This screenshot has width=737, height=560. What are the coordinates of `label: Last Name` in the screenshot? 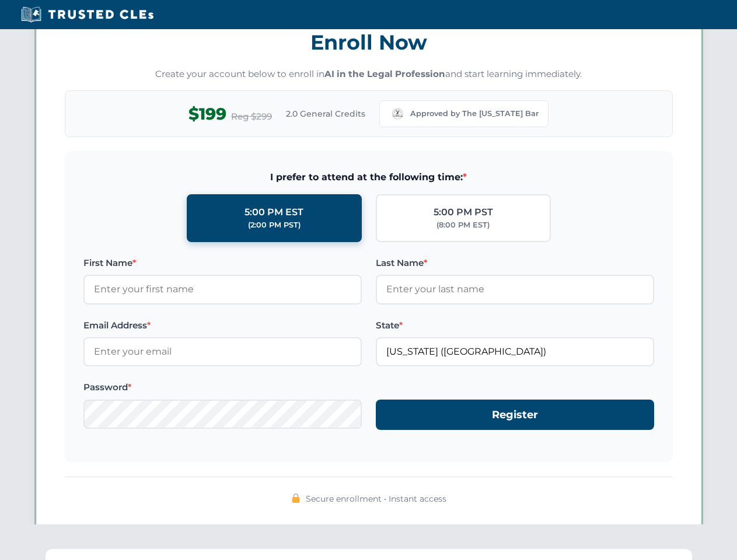 It's located at (514, 263).